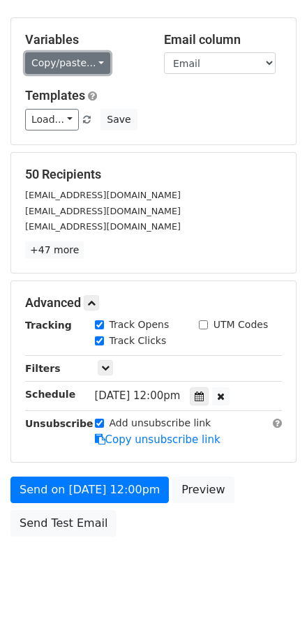 The height and width of the screenshot is (635, 307). I want to click on a: Copy unsubscribe link, so click(158, 440).